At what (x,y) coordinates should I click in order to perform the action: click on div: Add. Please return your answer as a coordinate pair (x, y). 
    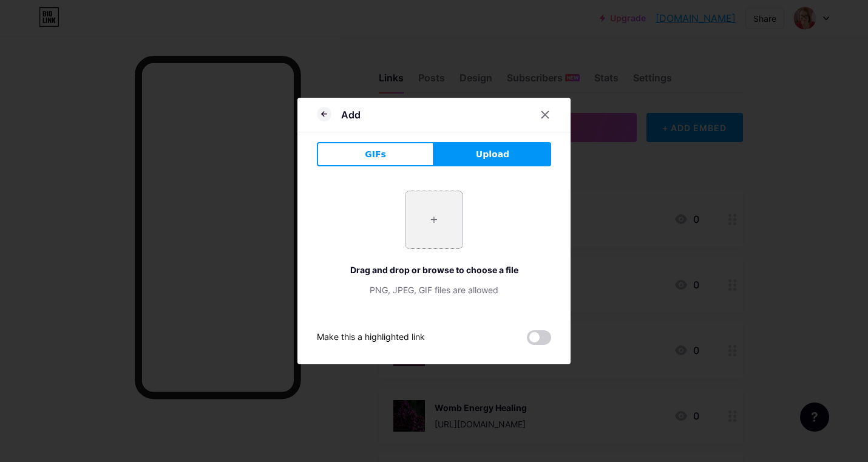
    Looking at the image, I should click on (351, 115).